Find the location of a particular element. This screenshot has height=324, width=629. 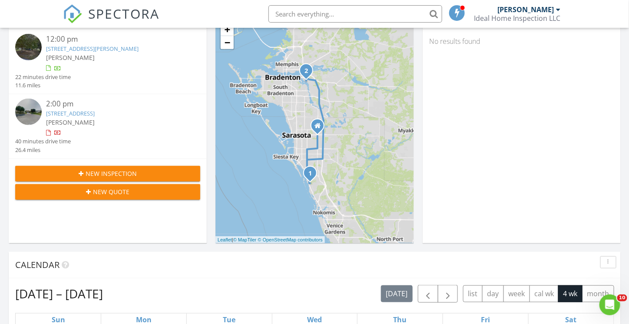

a: Zoom in is located at coordinates (227, 30).